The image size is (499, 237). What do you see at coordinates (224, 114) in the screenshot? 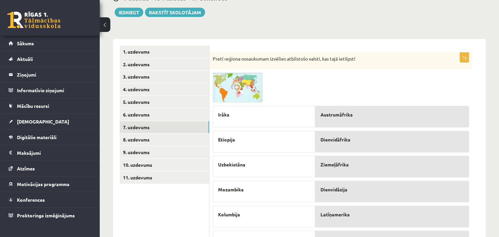
I see `span: Irāka` at bounding box center [224, 114].